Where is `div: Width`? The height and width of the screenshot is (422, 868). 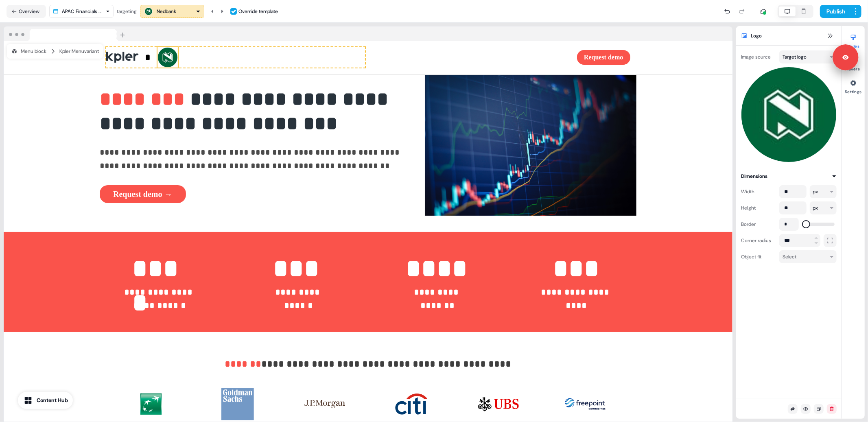
div: Width is located at coordinates (759, 192).